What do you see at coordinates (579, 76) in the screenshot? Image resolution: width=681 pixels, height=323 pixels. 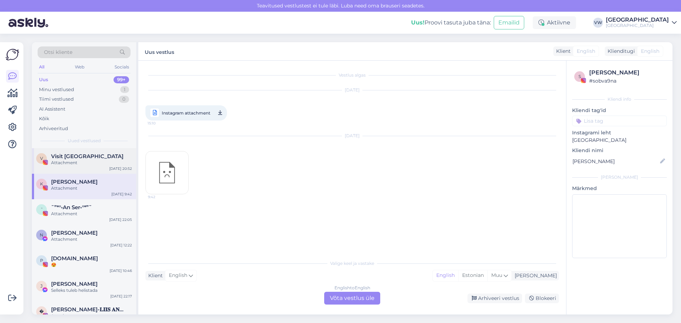 I see `span: s` at bounding box center [579, 76].